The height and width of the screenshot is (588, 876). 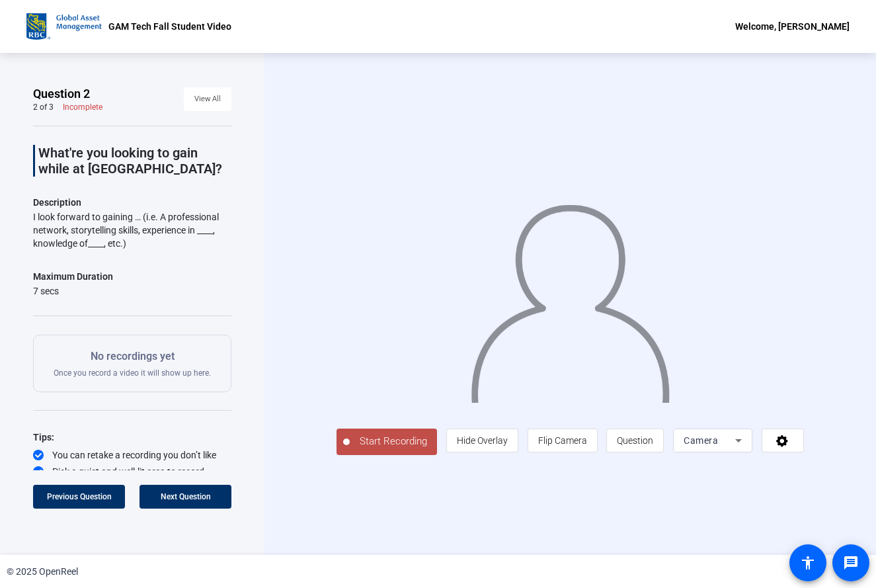 What do you see at coordinates (387, 441) in the screenshot?
I see `button: Start Recording` at bounding box center [387, 441].